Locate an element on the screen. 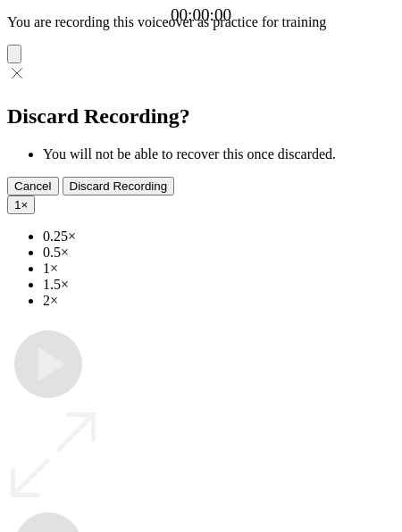 This screenshot has height=532, width=402. li: 0.25× is located at coordinates (219, 237).